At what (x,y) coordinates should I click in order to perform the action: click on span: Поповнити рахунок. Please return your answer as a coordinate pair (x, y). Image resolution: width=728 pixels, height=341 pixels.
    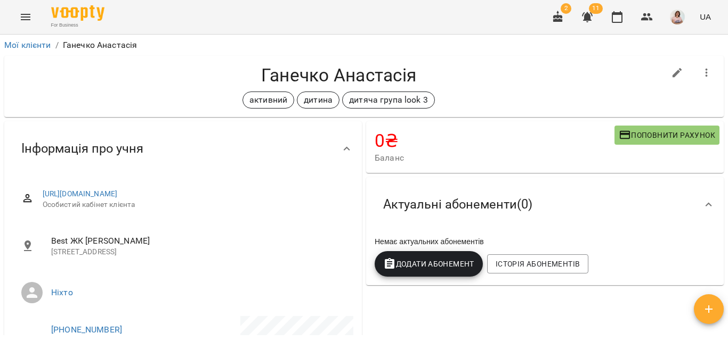
    Looking at the image, I should click on (666, 135).